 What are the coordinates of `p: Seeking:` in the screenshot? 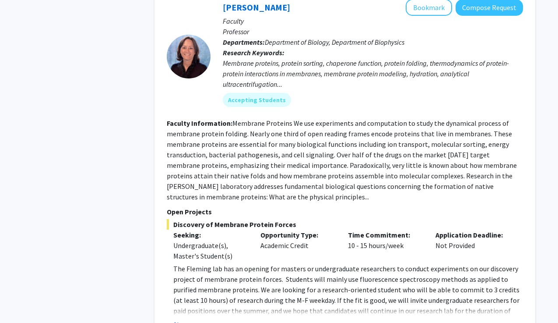 It's located at (211, 235).